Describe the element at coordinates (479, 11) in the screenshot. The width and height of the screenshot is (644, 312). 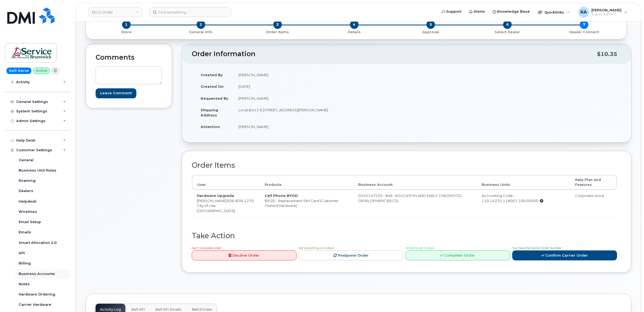
I see `span: Alerts` at that location.